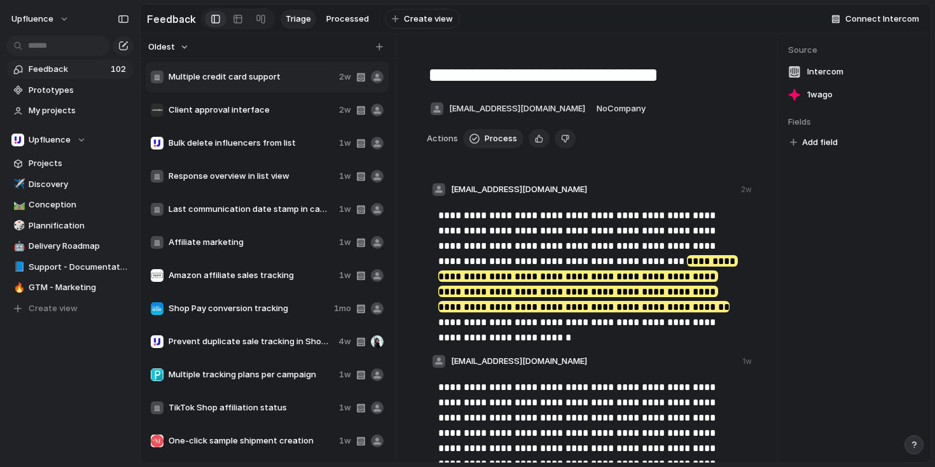  What do you see at coordinates (70, 164) in the screenshot?
I see `a: Projects` at bounding box center [70, 164].